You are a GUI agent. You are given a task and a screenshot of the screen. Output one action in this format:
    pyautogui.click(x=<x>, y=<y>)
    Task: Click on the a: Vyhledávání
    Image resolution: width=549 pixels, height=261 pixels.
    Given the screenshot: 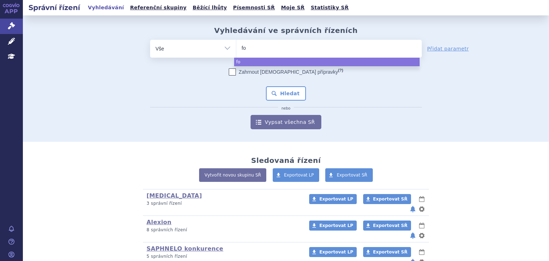 What is the action you would take?
    pyautogui.click(x=106, y=8)
    